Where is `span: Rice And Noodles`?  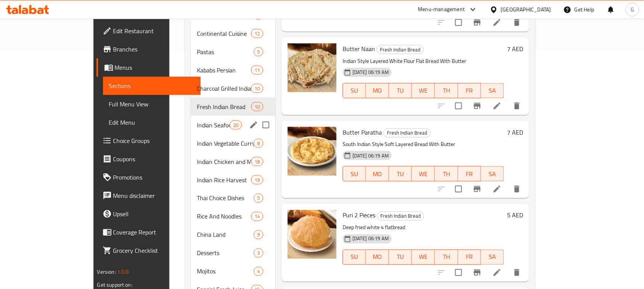 span: Rice And Noodles is located at coordinates (223, 216).